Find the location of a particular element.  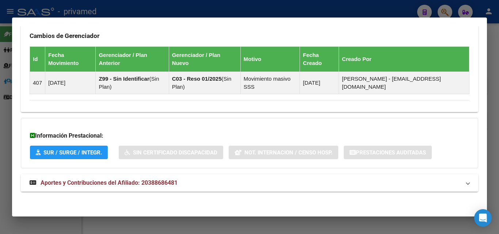

th: Id is located at coordinates (38, 59).